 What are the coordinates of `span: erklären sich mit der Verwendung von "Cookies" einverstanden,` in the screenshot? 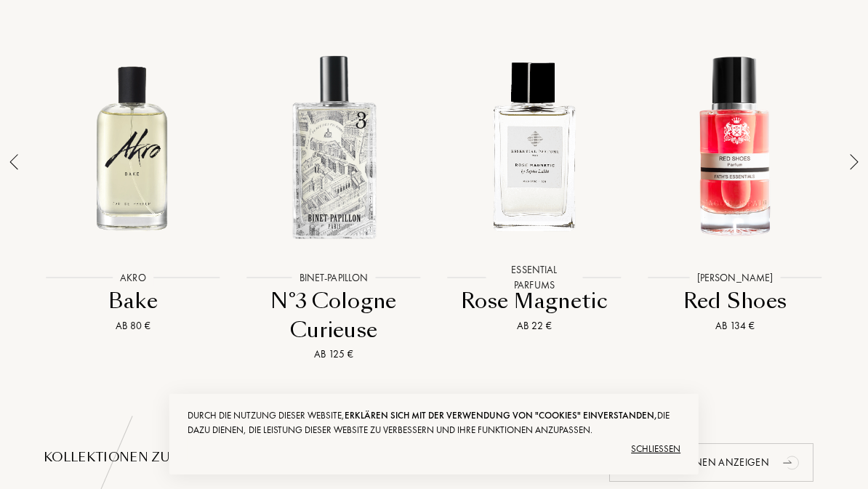 It's located at (501, 415).